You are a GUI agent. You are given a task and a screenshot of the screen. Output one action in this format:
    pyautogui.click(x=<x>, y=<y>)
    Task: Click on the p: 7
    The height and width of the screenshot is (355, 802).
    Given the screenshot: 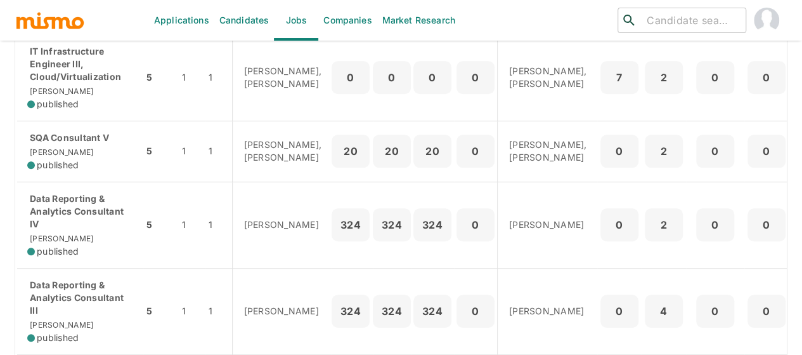 What is the action you would take?
    pyautogui.click(x=620, y=77)
    